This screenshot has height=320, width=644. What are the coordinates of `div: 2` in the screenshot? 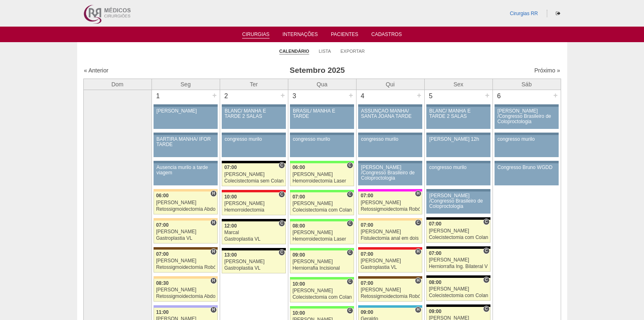 It's located at (226, 96).